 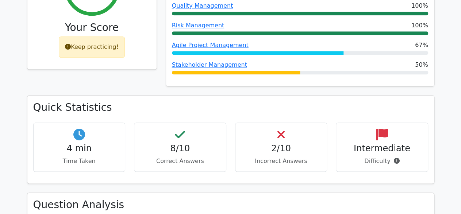 What do you see at coordinates (79, 149) in the screenshot?
I see `h4: 4 min` at bounding box center [79, 149].